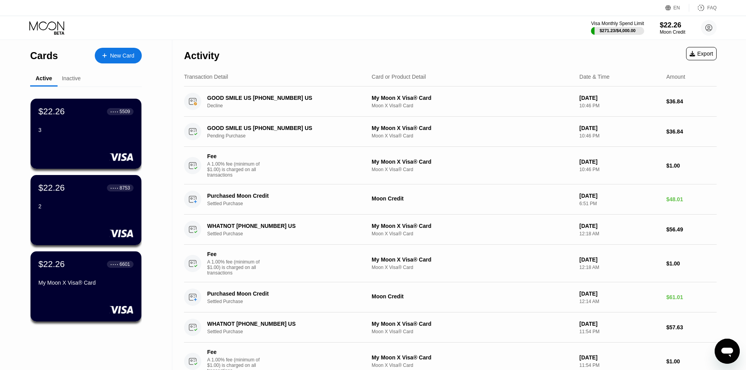 This screenshot has width=746, height=370. What do you see at coordinates (202, 56) in the screenshot?
I see `div: Activity` at bounding box center [202, 56].